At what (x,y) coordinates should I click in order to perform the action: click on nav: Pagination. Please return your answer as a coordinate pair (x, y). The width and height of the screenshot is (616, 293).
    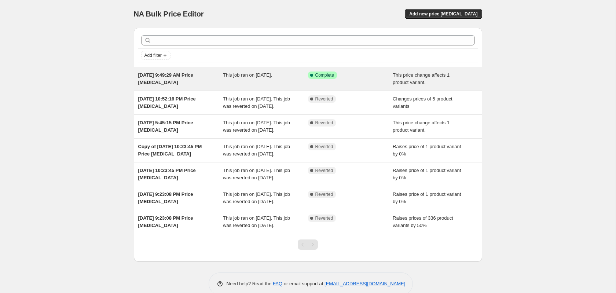
    Looking at the image, I should click on (308, 245).